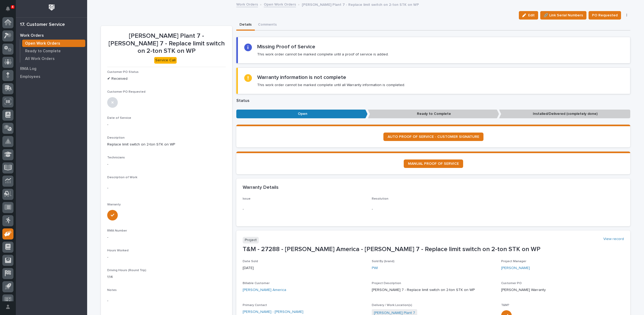  Describe the element at coordinates (52, 76) in the screenshot. I see `a: Employees` at that location.